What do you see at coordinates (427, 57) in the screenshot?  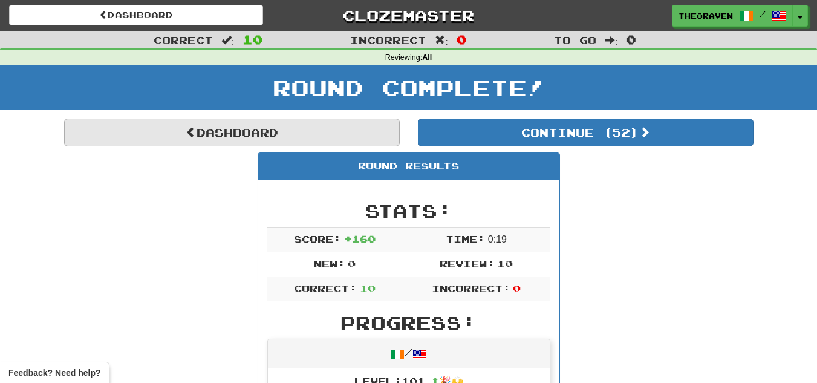 I see `strong: All` at bounding box center [427, 57].